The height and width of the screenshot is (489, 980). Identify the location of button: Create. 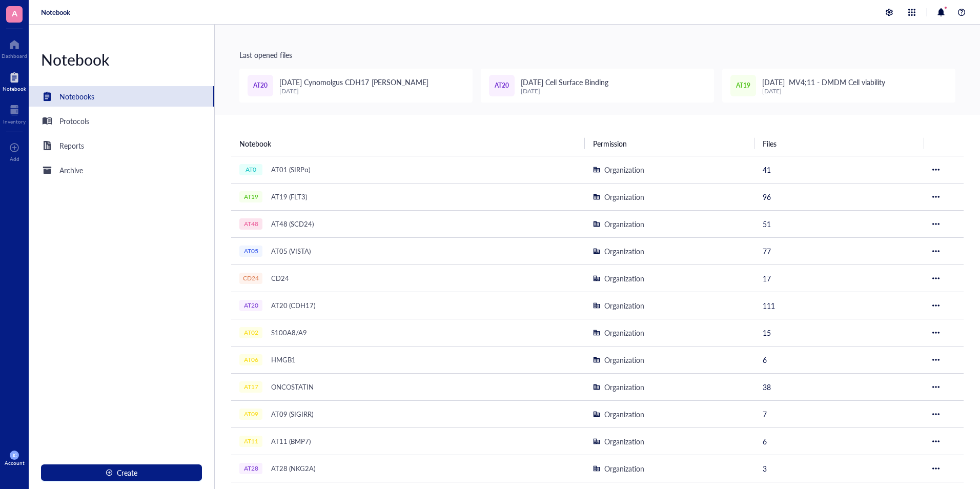
(121, 473).